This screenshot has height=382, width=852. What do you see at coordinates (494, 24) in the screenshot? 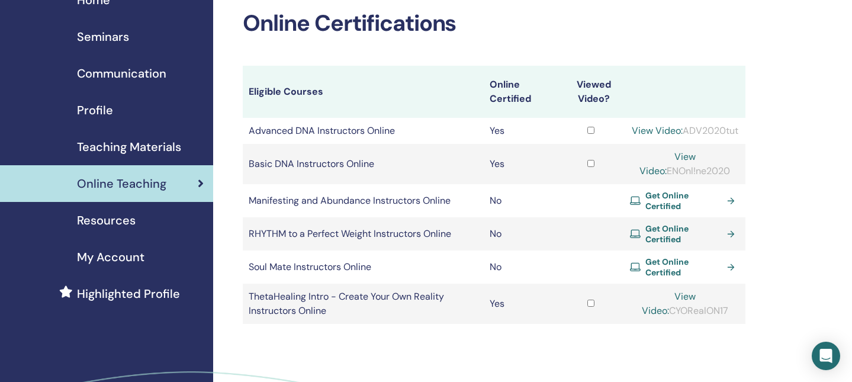
I see `h2: Online Certifications` at bounding box center [494, 24].